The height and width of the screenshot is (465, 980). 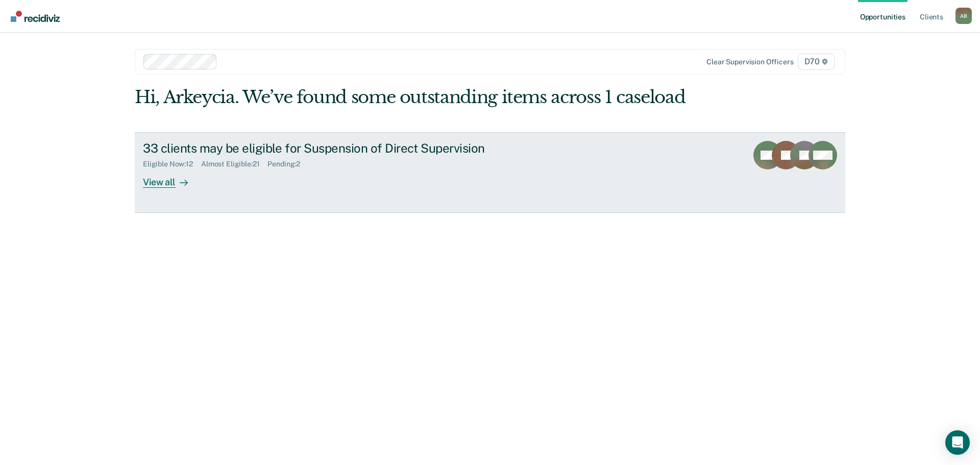 I want to click on div: Eligible Now : 12, so click(x=172, y=164).